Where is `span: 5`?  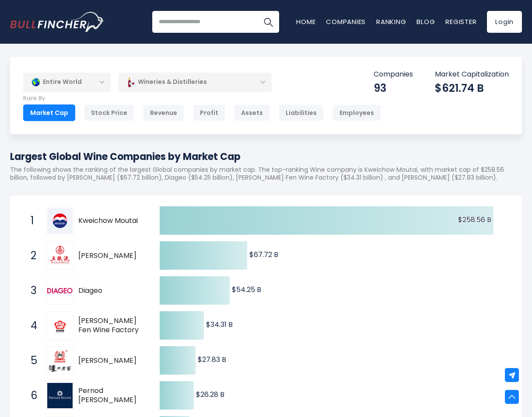
span: 5 is located at coordinates (30, 361).